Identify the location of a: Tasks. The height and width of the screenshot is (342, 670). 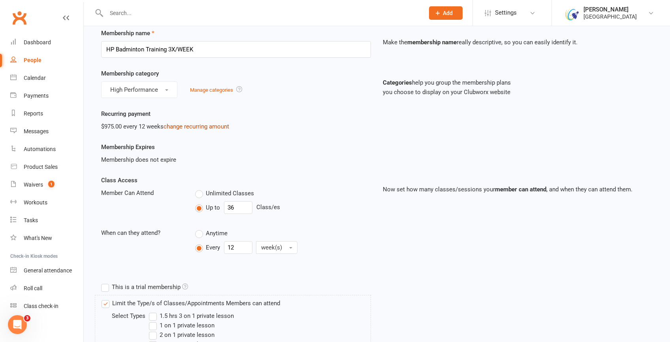
(47, 220).